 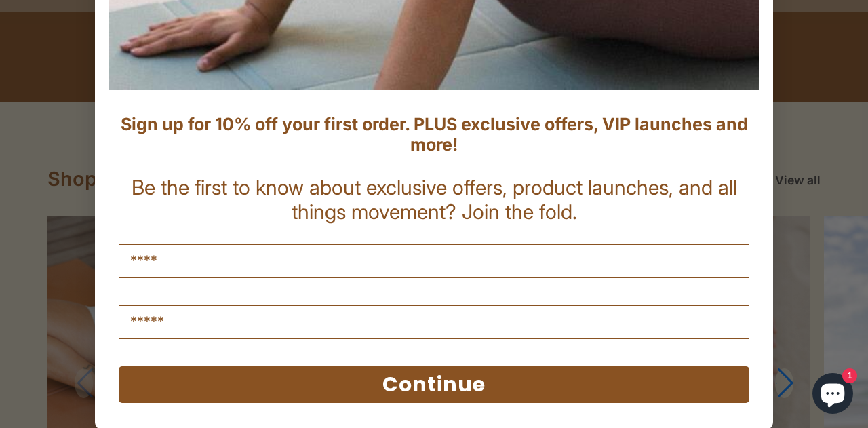 What do you see at coordinates (434, 199) in the screenshot?
I see `span: Be the first to know about exclusive offers, product launches, and all things movement? Join the ...` at bounding box center [434, 199].